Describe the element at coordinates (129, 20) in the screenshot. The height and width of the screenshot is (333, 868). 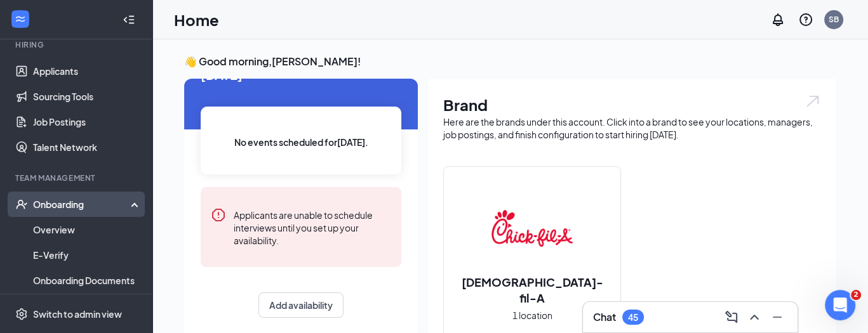
I see `svg: Collapse` at that location.